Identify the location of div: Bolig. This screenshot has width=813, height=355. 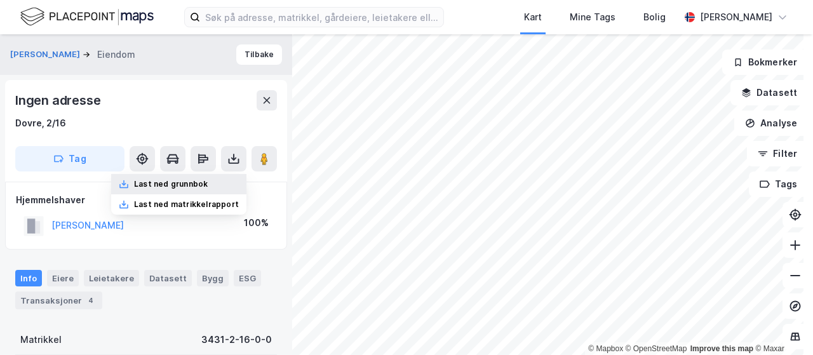
(654, 17).